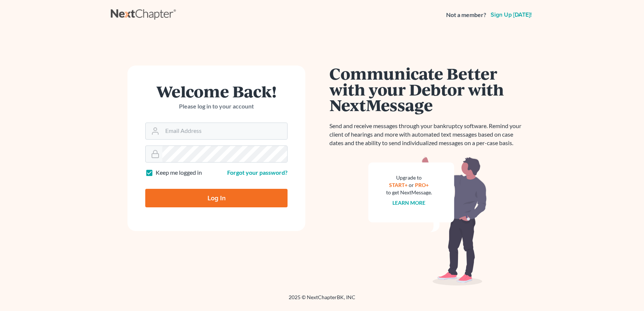 The image size is (644, 311). Describe the element at coordinates (422, 185) in the screenshot. I see `a: PRO+` at that location.